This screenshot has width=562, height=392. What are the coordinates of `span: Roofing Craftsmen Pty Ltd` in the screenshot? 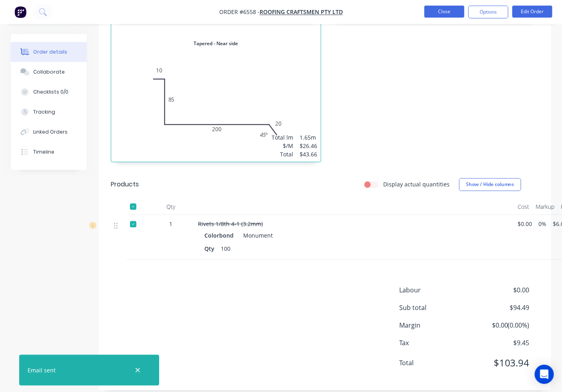 It's located at (301, 12).